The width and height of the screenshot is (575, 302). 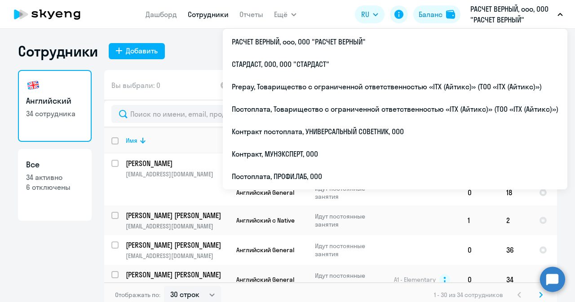 I want to click on div: Баланс, so click(x=430, y=14).